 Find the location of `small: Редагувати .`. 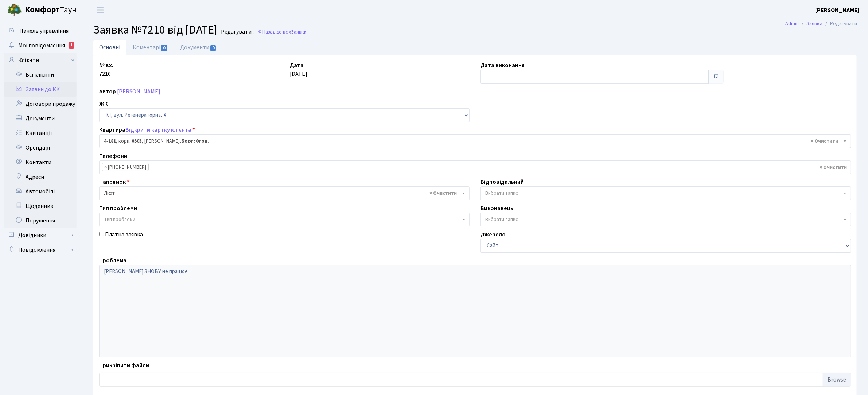

small: Редагувати . is located at coordinates (237, 32).